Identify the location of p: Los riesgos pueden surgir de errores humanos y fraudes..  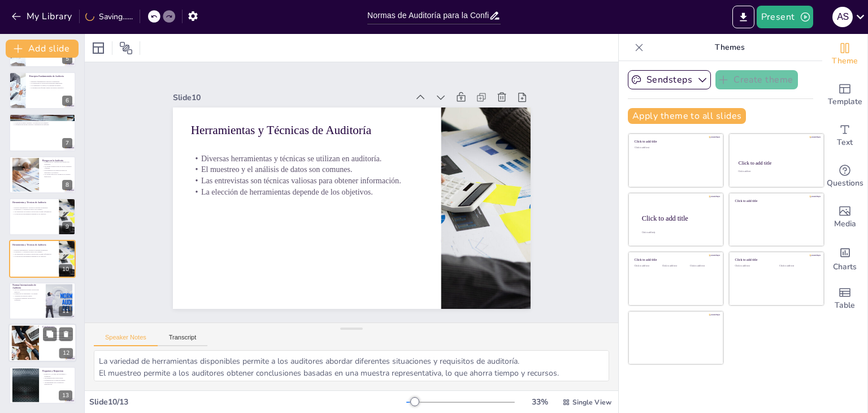
(57, 167).